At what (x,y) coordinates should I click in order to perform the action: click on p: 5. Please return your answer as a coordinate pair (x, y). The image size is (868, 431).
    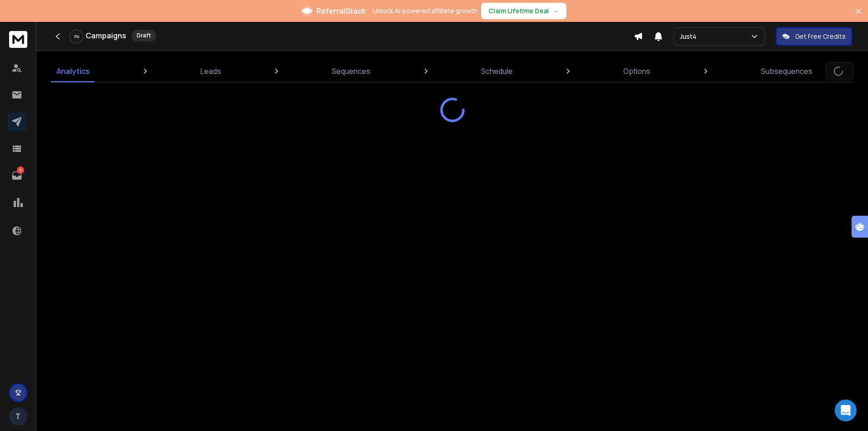
    Looking at the image, I should click on (21, 170).